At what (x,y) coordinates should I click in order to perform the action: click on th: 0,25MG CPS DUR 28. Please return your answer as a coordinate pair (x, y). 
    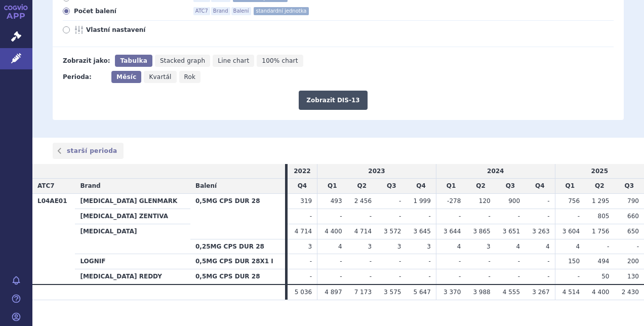
    Looking at the image, I should click on (238, 247).